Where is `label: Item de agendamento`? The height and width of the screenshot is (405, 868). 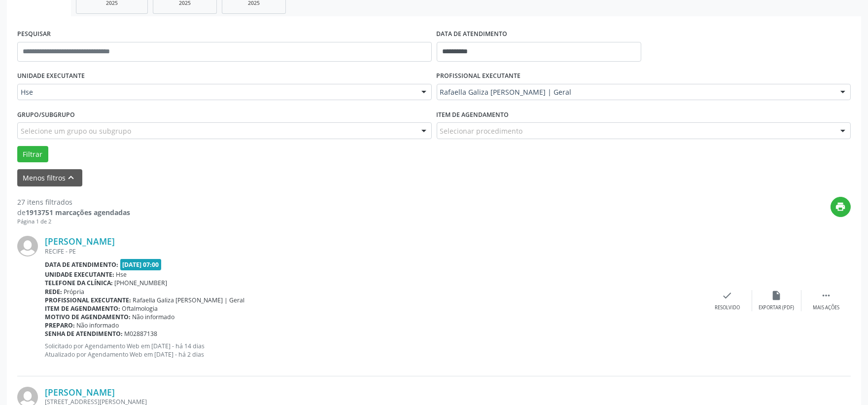 label: Item de agendamento is located at coordinates (473, 115).